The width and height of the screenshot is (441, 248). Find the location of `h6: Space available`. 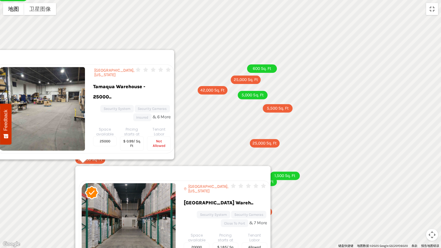

h6: Space available is located at coordinates (105, 132).